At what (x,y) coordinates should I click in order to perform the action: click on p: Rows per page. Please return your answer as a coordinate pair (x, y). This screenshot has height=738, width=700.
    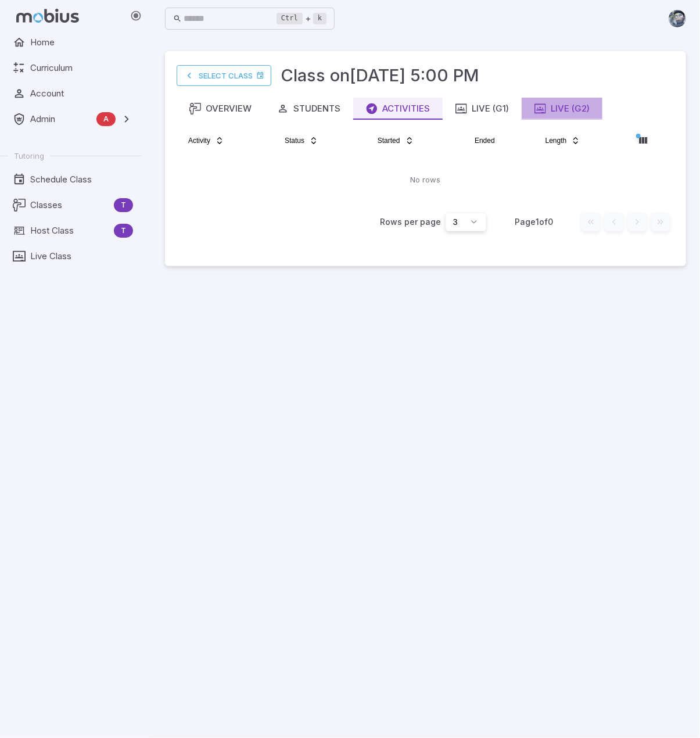
    Looking at the image, I should click on (410, 222).